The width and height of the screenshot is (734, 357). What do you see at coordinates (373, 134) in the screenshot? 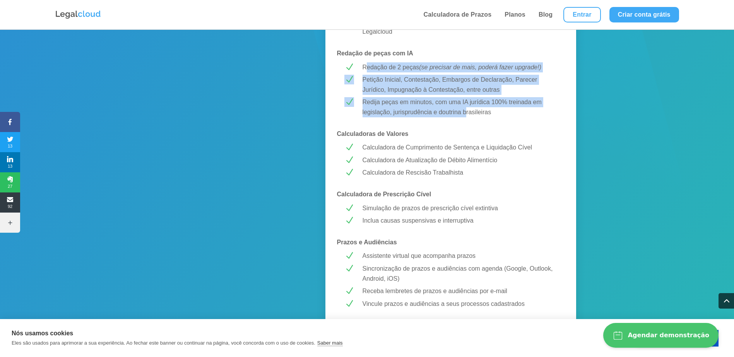
I see `strong: Calculadoras de Valores` at bounding box center [373, 134].